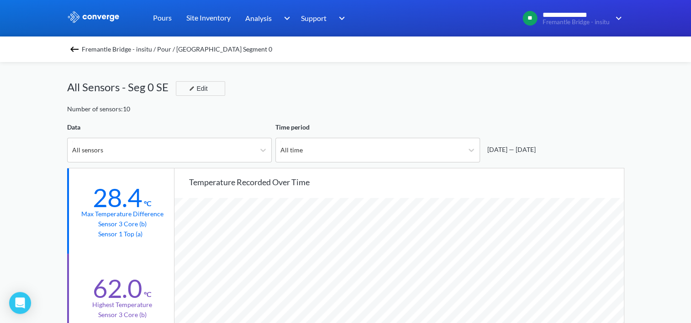 Image resolution: width=691 pixels, height=323 pixels. What do you see at coordinates (258, 18) in the screenshot?
I see `span: Analysis` at bounding box center [258, 18].